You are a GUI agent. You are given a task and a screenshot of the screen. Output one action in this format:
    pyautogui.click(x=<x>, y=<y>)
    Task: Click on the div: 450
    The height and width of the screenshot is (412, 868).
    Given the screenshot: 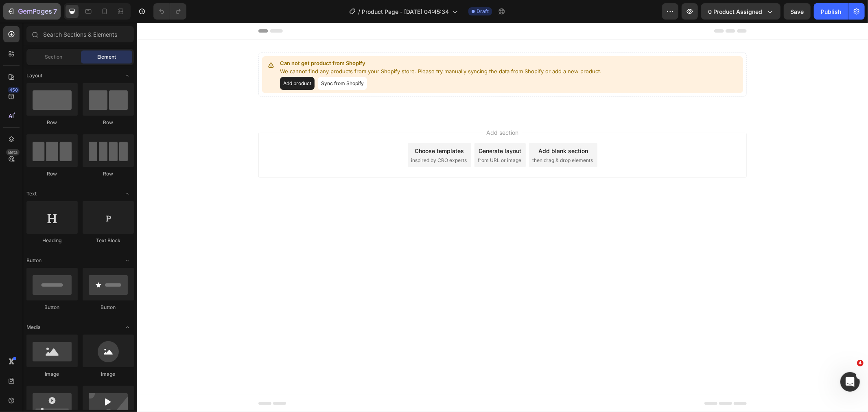 What is the action you would take?
    pyautogui.click(x=13, y=90)
    